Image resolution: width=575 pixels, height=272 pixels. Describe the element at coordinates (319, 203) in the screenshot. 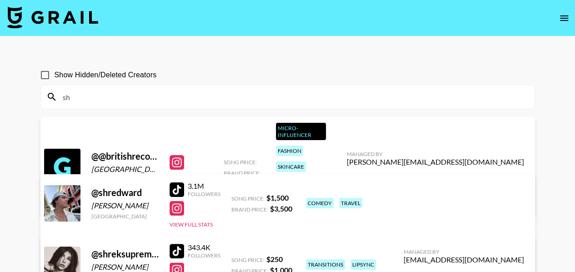

I see `div: comedy` at that location.